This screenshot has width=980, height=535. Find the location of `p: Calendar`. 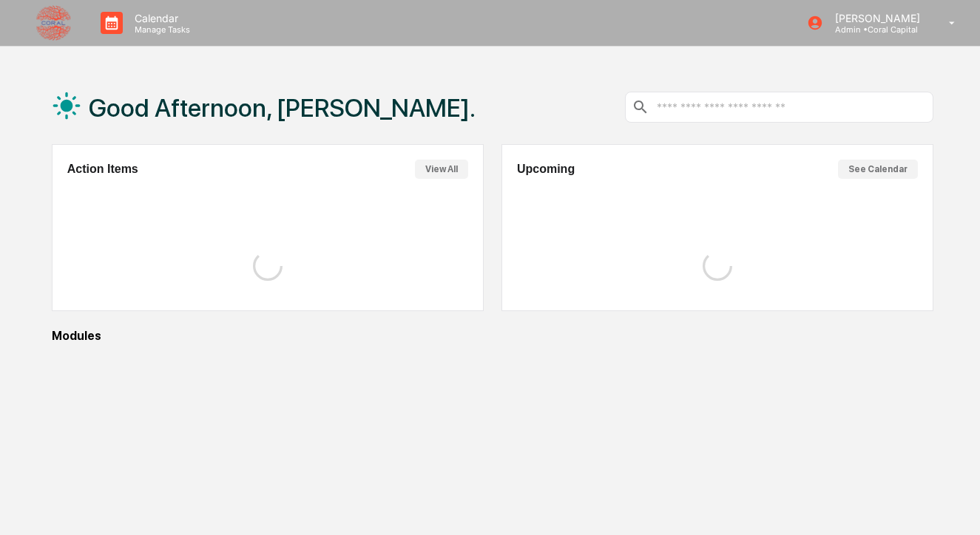

p: Calendar is located at coordinates (160, 18).